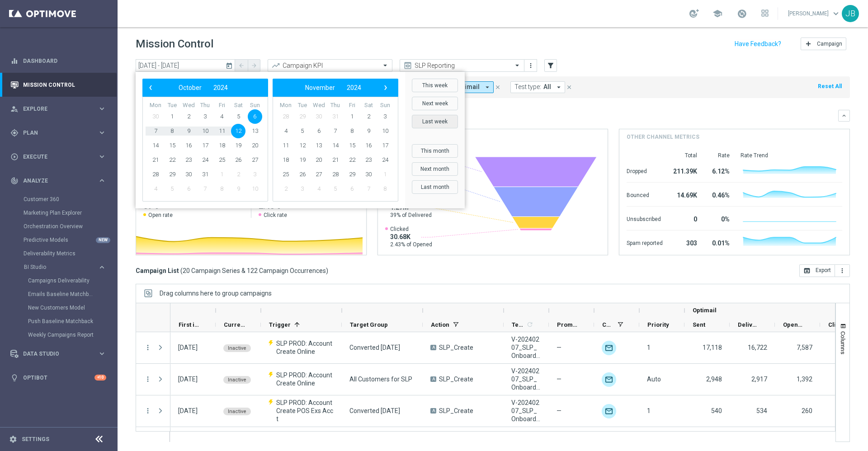 The height and width of the screenshot is (451, 868). What do you see at coordinates (792, 156) in the screenshot?
I see `div: Rate Trend` at bounding box center [792, 156].